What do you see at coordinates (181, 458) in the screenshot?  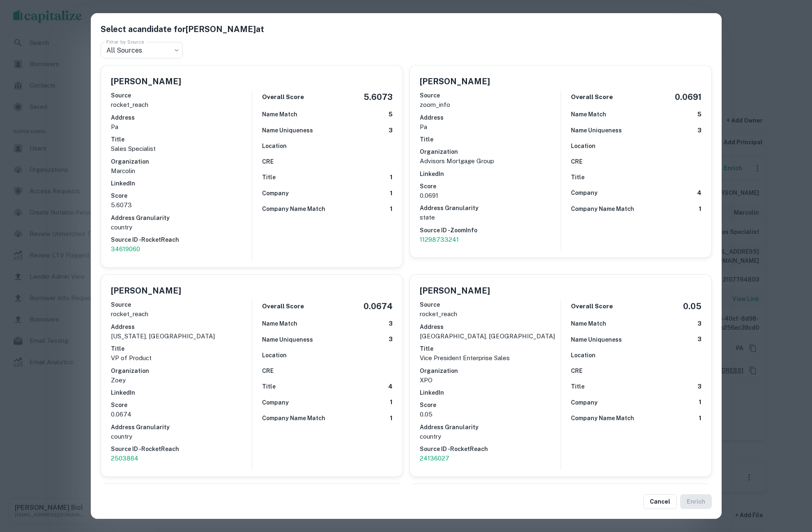 I see `a: 2503864` at bounding box center [181, 458].